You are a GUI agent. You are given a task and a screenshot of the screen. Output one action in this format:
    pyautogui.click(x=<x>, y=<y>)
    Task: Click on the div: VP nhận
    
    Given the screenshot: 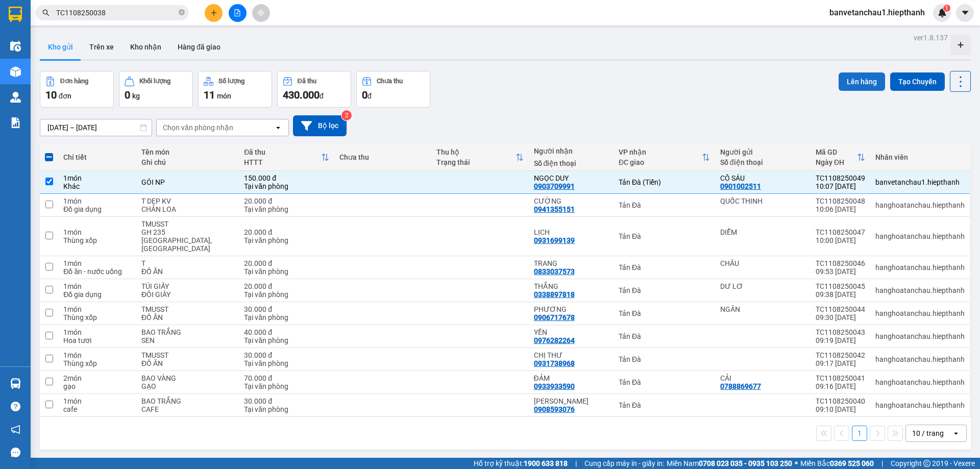 What is the action you would take?
    pyautogui.click(x=660, y=152)
    